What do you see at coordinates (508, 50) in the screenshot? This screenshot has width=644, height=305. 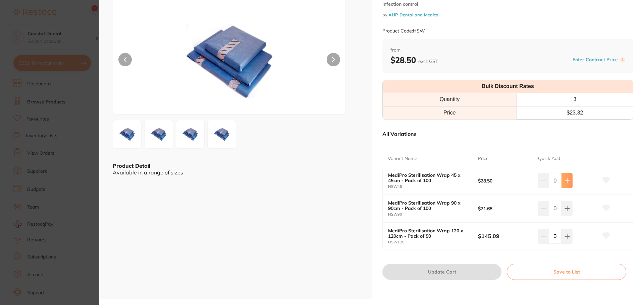 I see `span: from` at bounding box center [508, 50].